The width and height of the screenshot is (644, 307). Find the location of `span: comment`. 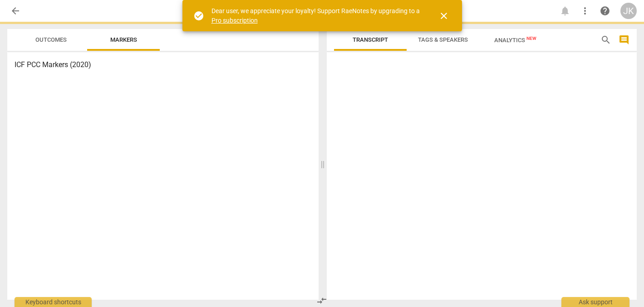

span: comment is located at coordinates (624, 40).